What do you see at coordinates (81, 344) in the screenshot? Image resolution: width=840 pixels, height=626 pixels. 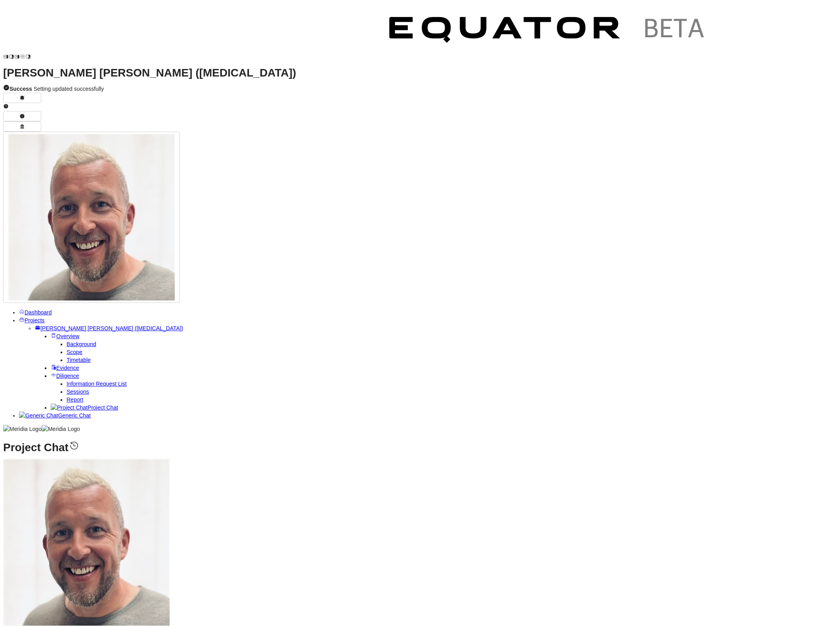 I see `span: Background` at bounding box center [81, 344].